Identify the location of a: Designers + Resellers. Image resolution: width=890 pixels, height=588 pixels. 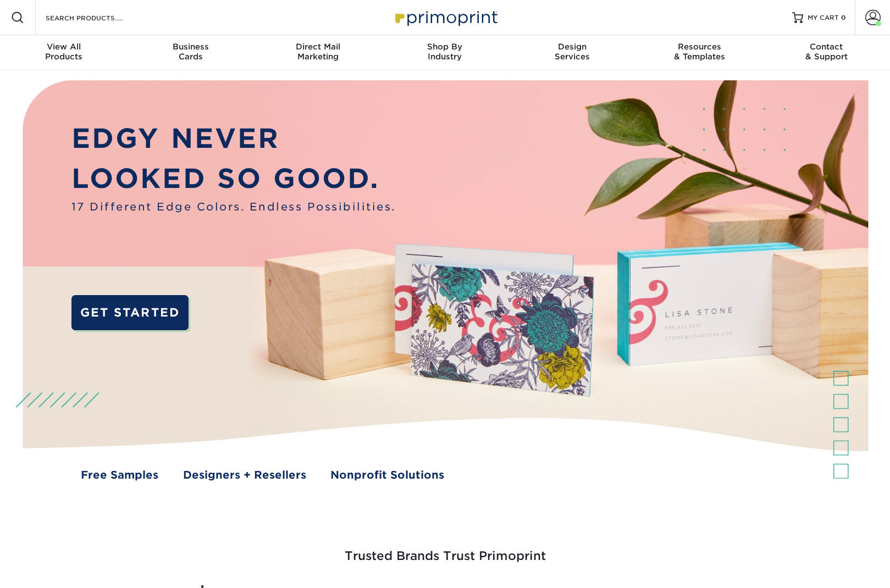
(245, 475).